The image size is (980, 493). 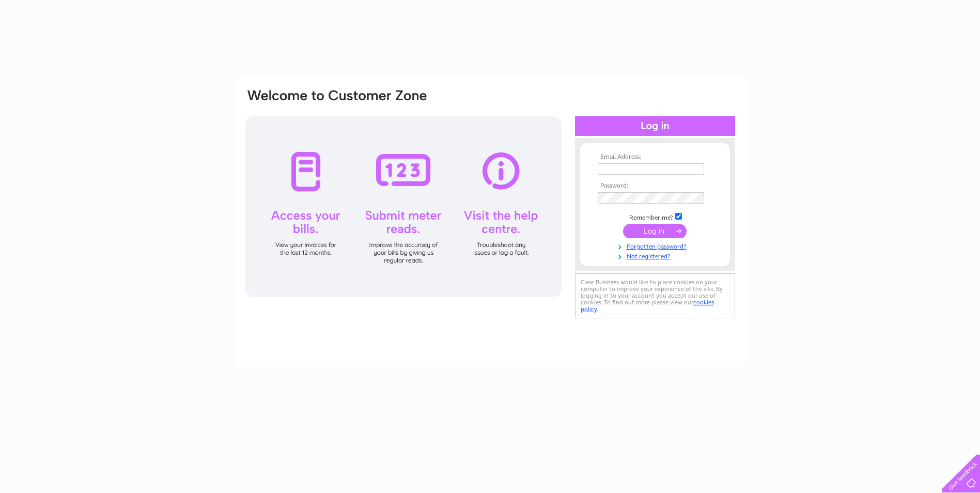 What do you see at coordinates (655, 157) in the screenshot?
I see `th: Email Address:` at bounding box center [655, 157].